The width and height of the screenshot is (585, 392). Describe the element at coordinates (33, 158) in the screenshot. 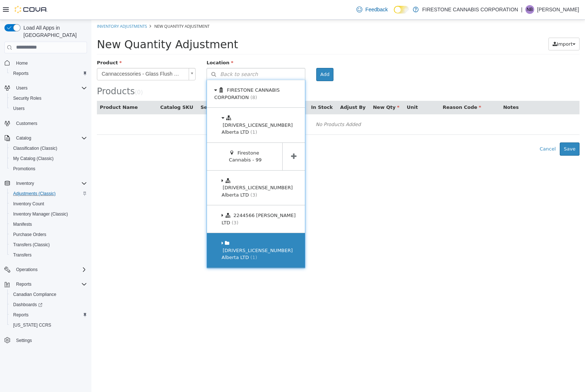

I see `a: My Catalog (Classic)` at that location.